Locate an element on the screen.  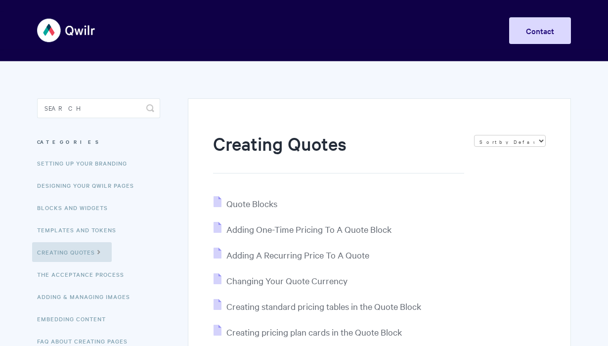
select: Page reloads on selection is located at coordinates (510, 141).